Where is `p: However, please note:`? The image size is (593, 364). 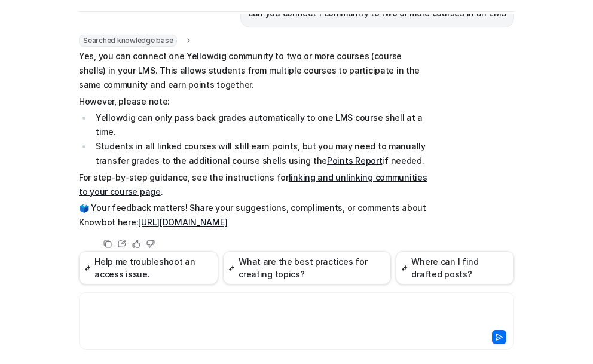
p: However, please note: is located at coordinates (253, 102).